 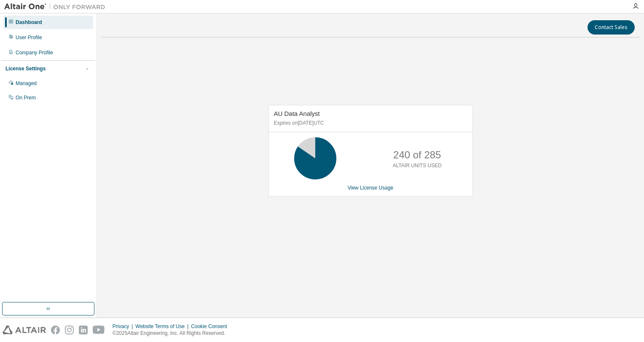 What do you see at coordinates (55, 330) in the screenshot?
I see `img: facebook.svg` at bounding box center [55, 330].